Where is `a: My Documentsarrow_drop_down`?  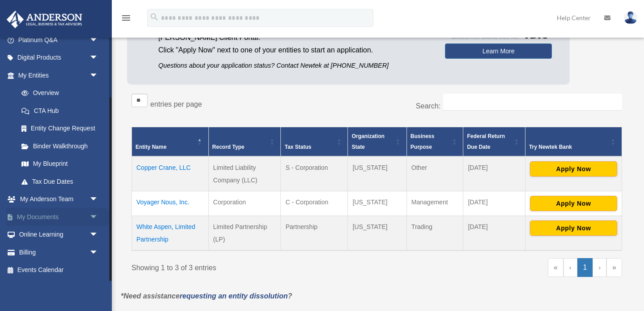
a: My Documentsarrow_drop_down is located at coordinates (59, 217).